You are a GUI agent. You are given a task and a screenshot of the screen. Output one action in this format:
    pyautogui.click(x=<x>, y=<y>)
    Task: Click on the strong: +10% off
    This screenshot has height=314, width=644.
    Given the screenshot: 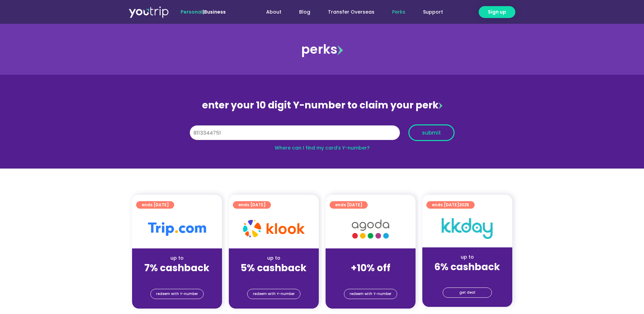 What is the action you would take?
    pyautogui.click(x=370, y=268)
    